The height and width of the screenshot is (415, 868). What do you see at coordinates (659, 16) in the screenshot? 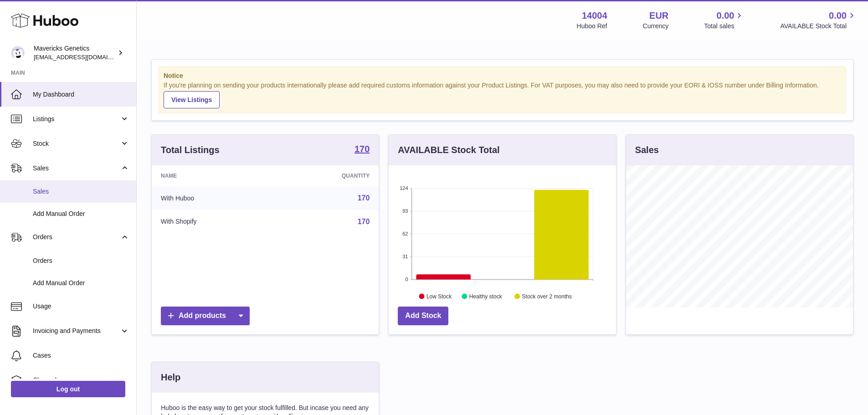
I see `strong: EUR` at bounding box center [659, 16].